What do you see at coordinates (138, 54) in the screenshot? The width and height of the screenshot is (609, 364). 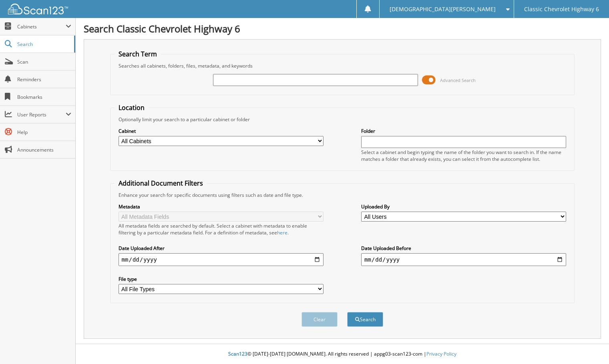 I see `legend: Search Term` at bounding box center [138, 54].